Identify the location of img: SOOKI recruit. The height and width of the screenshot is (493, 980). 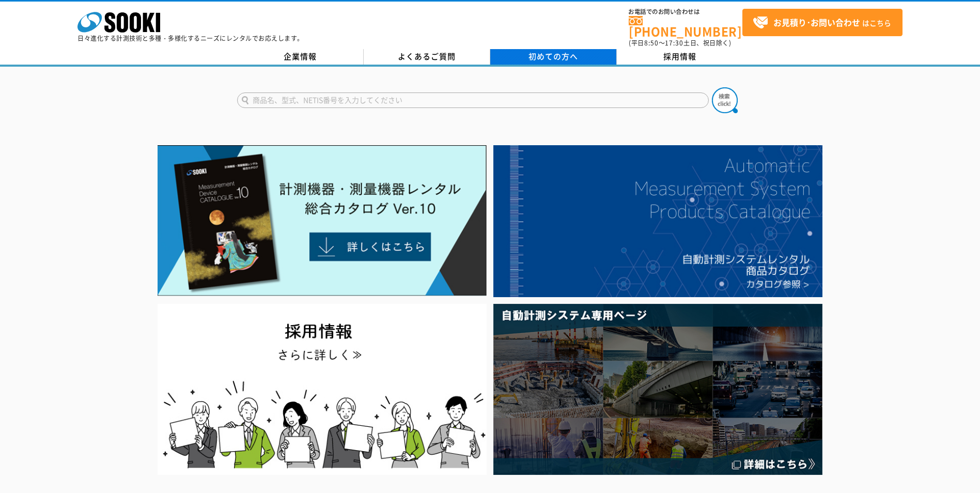
(322, 389).